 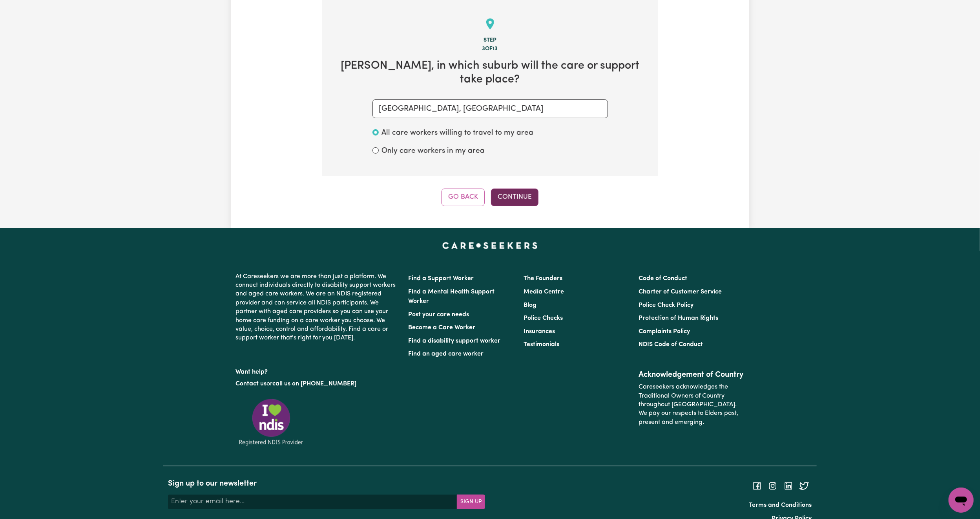 I want to click on label: Only care workers in my area, so click(x=434, y=151).